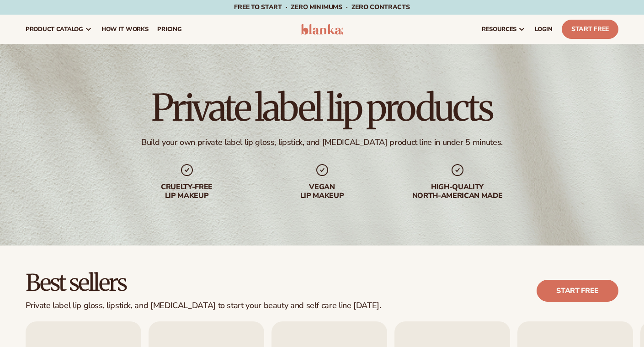 The height and width of the screenshot is (347, 644). Describe the element at coordinates (169, 29) in the screenshot. I see `span: pricing` at that location.